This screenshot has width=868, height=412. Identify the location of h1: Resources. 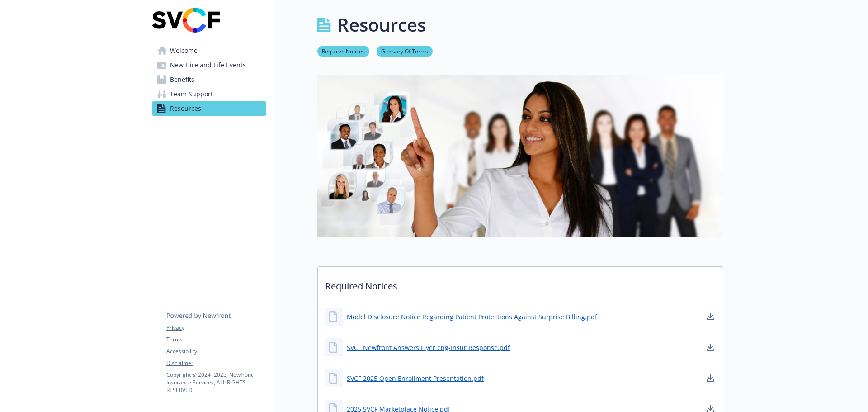
(381, 25).